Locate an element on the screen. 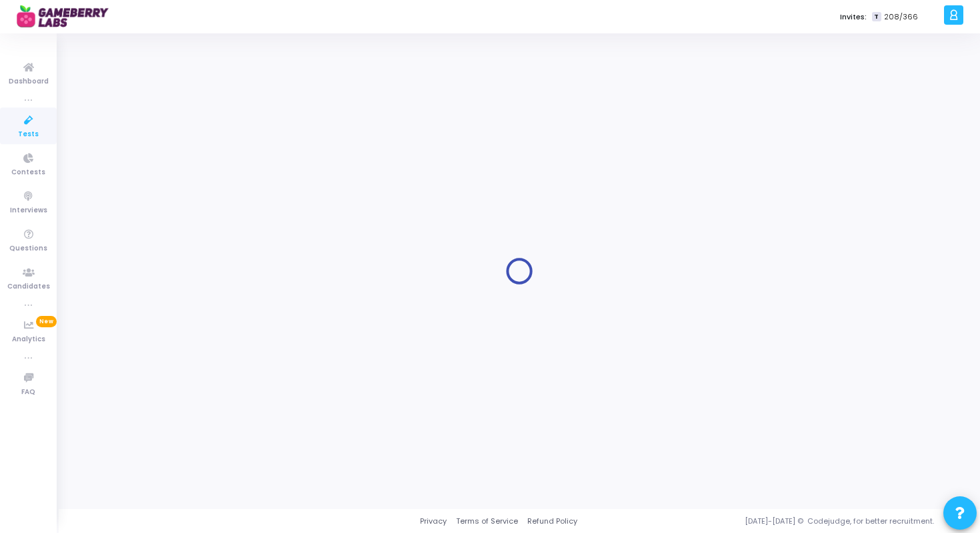 The height and width of the screenshot is (533, 980). span: New is located at coordinates (46, 321).